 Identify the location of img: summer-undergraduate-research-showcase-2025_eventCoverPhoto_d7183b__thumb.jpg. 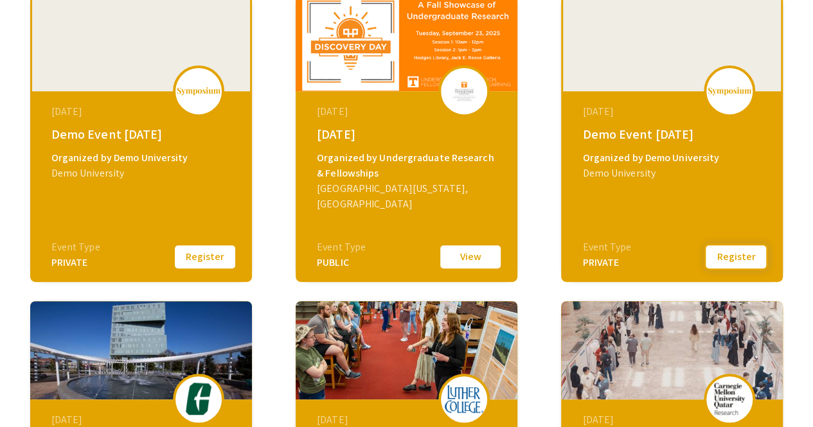
(672, 350).